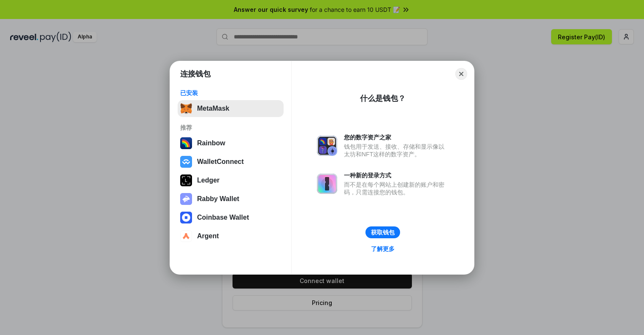  Describe the element at coordinates (231, 180) in the screenshot. I see `button: Ledger` at that location.